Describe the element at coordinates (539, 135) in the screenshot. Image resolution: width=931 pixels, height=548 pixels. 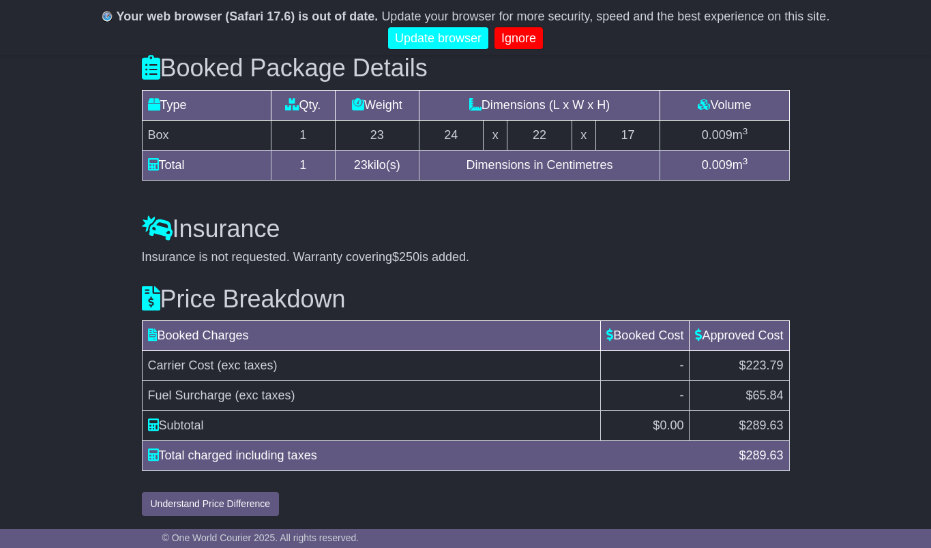
I see `td: 22` at that location.